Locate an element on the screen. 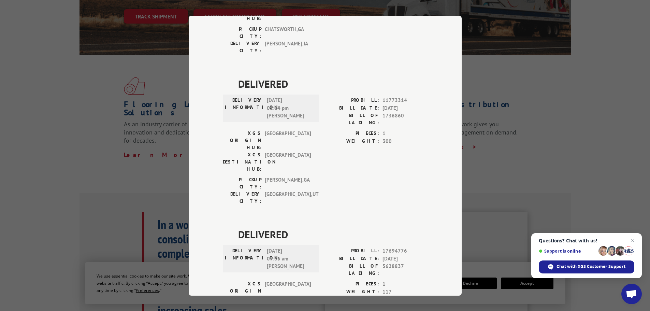 The width and height of the screenshot is (650, 311). span: 117 is located at coordinates (405, 291).